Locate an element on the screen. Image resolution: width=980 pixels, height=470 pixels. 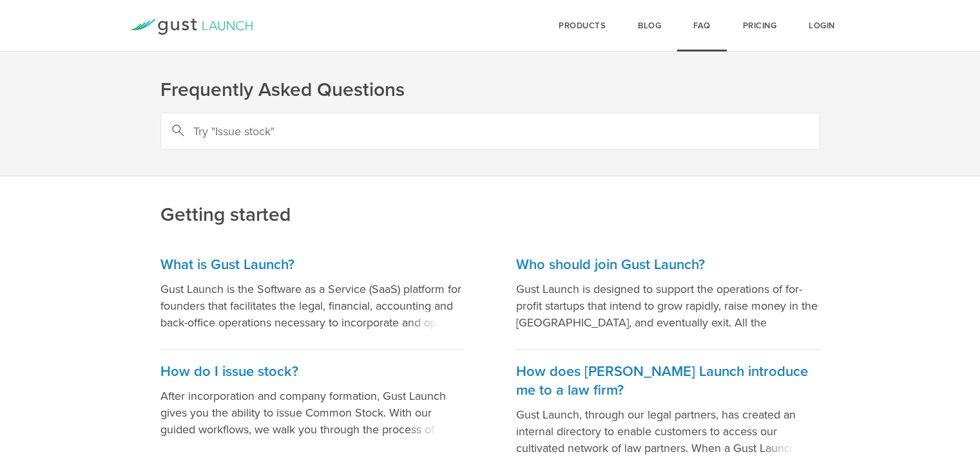
h3: Who should join Gust Launch? is located at coordinates (668, 265).